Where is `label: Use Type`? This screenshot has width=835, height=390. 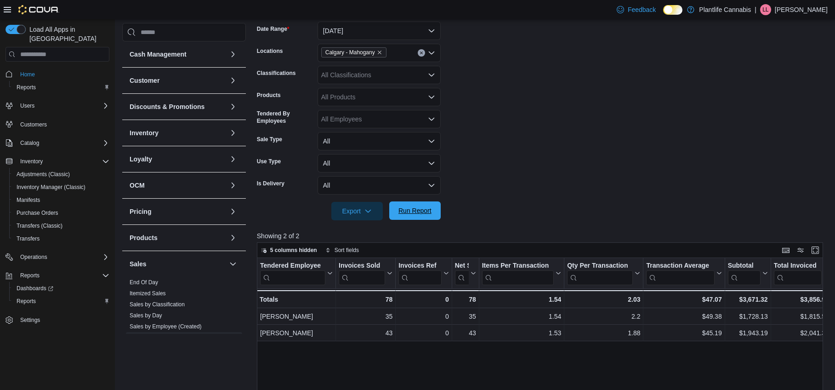
label: Use Type is located at coordinates (269, 161).